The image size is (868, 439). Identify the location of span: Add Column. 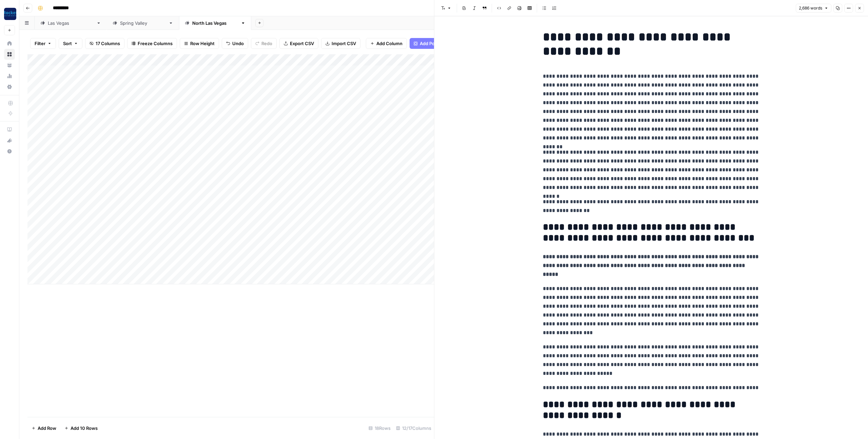
(389, 43).